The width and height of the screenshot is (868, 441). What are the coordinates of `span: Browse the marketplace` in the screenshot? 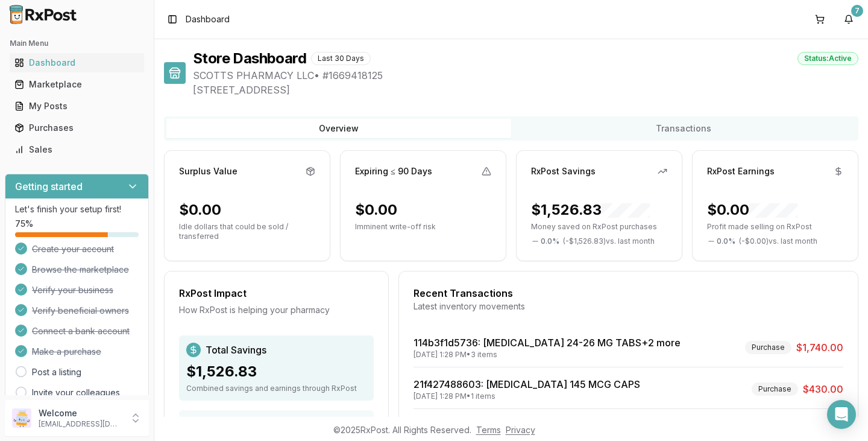 It's located at (80, 270).